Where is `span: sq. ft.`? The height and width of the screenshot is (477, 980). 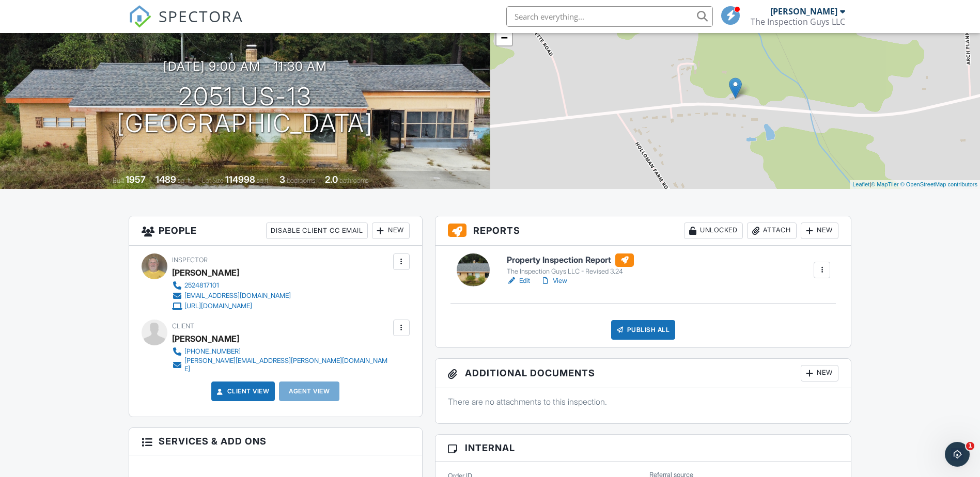
span: sq. ft. is located at coordinates (185, 180).